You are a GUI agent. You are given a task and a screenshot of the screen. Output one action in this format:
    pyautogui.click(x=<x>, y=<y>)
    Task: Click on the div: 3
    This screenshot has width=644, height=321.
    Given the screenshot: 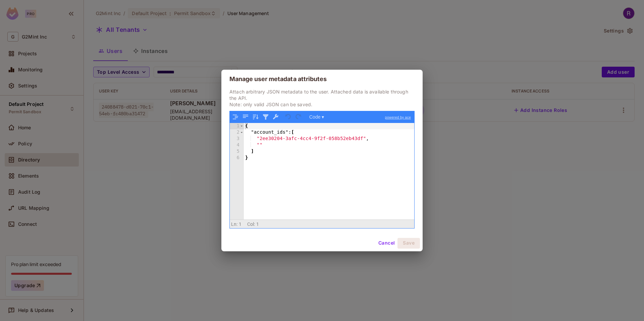 What is the action you would take?
    pyautogui.click(x=237, y=139)
    